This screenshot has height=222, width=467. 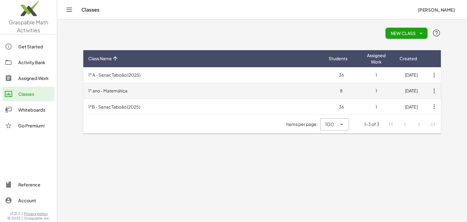 What do you see at coordinates (303, 124) in the screenshot?
I see `span: Items per page:` at bounding box center [303, 124].